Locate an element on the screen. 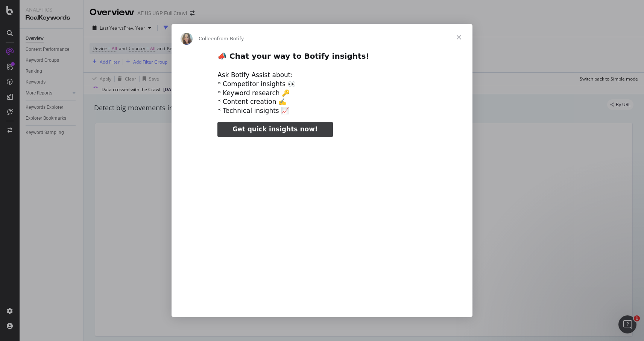 The width and height of the screenshot is (644, 341). span: Get quick insights now! is located at coordinates (275, 129).